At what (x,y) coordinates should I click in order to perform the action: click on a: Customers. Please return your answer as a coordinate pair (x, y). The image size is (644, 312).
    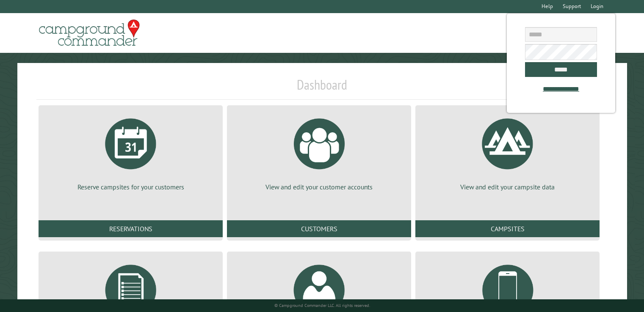
    Looking at the image, I should click on (319, 229).